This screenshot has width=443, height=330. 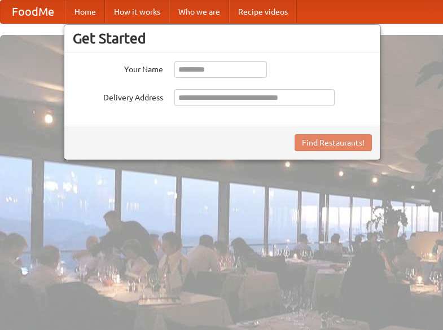 What do you see at coordinates (33, 12) in the screenshot?
I see `a: FoodMe` at bounding box center [33, 12].